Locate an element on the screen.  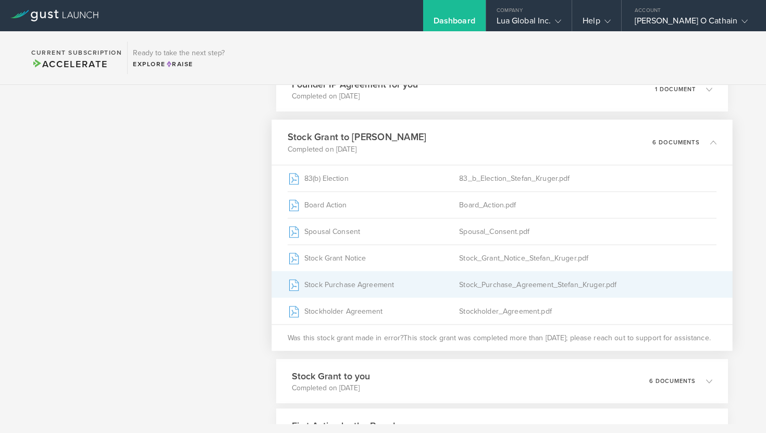
div: Stockholder_Agreement.pdf is located at coordinates (588, 311).